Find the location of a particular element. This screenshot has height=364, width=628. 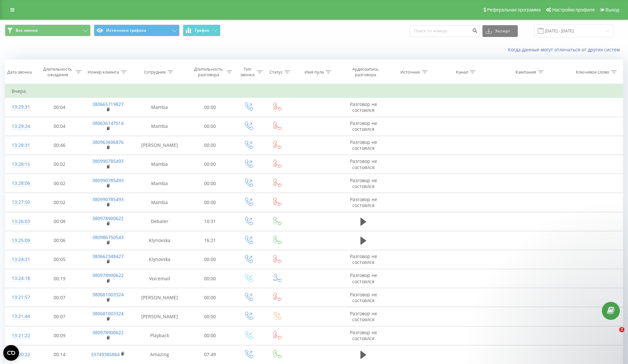

td: Debater is located at coordinates (159, 221).